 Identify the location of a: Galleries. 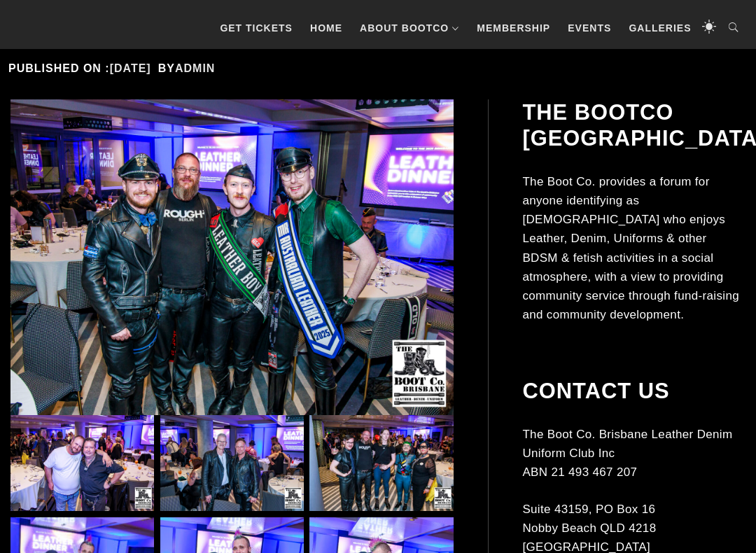
(659, 28).